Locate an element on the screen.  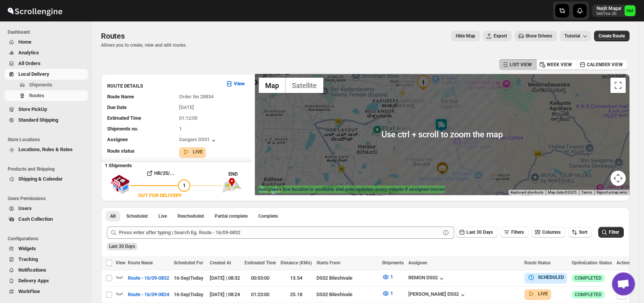
span: Export is located at coordinates (500, 36).